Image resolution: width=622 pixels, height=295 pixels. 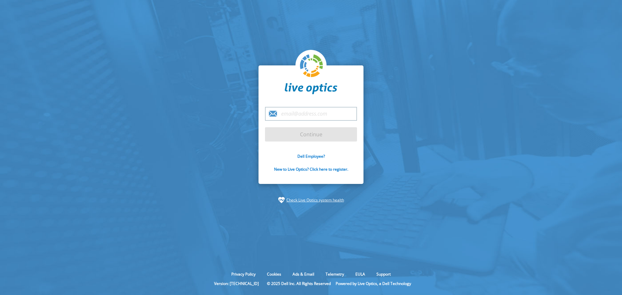 I want to click on li: © 2025 Dell Inc. All Rights Reserved, so click(x=299, y=283).